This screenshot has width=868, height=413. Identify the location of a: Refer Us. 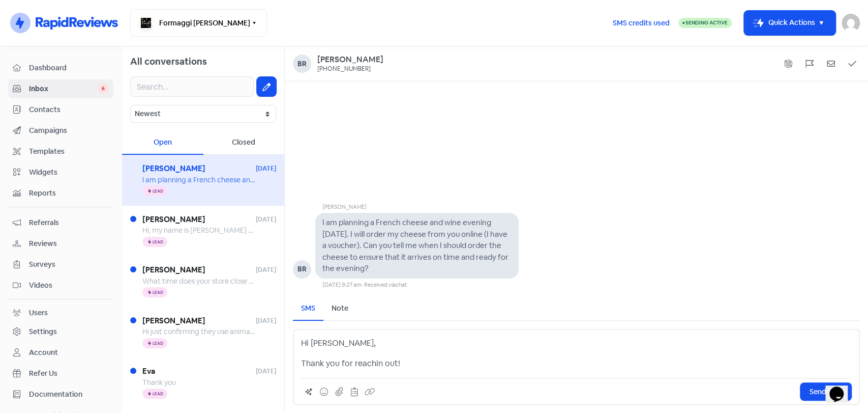
(60, 373).